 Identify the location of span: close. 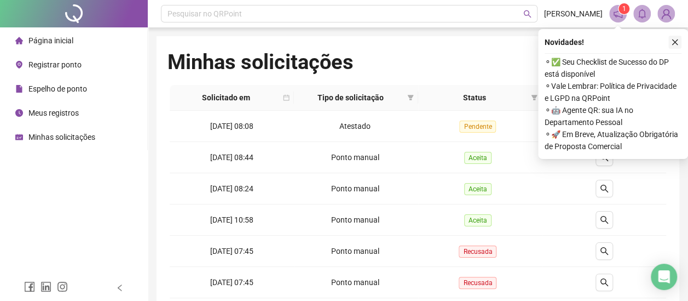
(675, 42).